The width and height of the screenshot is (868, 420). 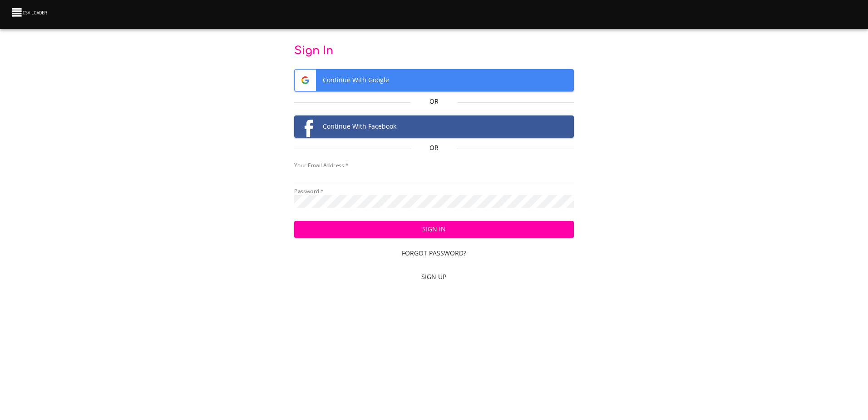 I want to click on span: Sign Up, so click(x=434, y=277).